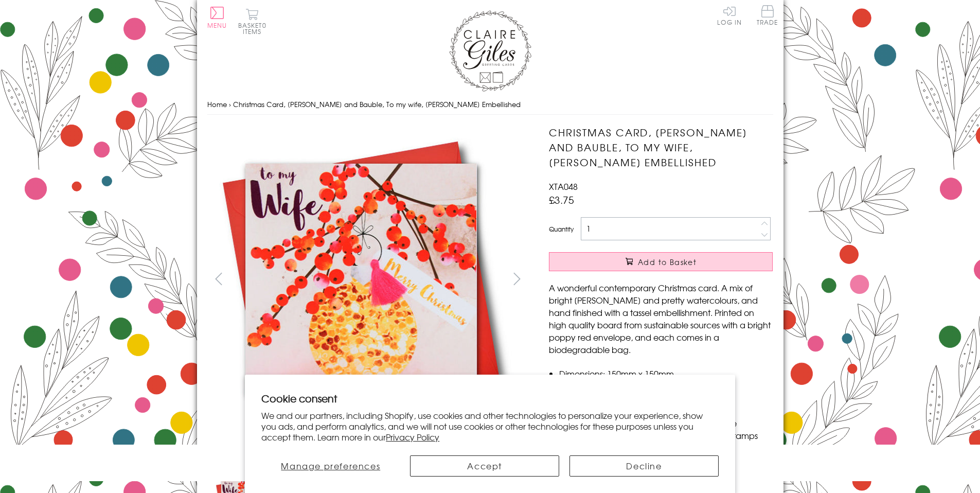  Describe the element at coordinates (219, 278) in the screenshot. I see `button: prev` at that location.